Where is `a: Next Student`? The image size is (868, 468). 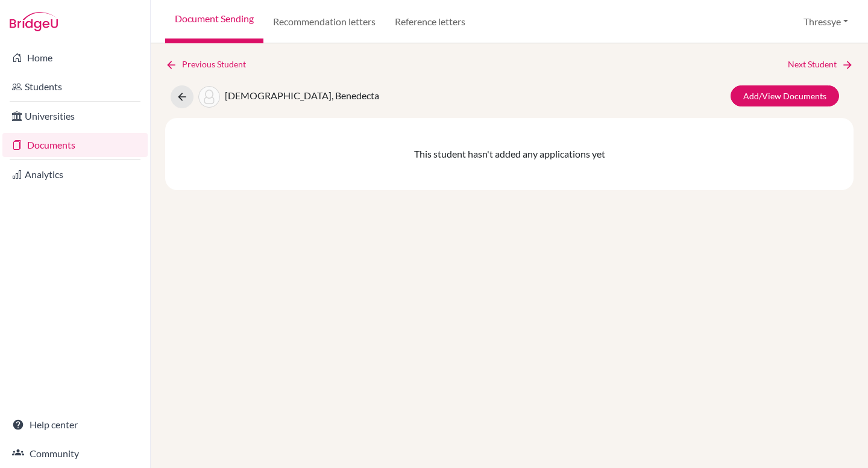
a: Next Student is located at coordinates (820, 65).